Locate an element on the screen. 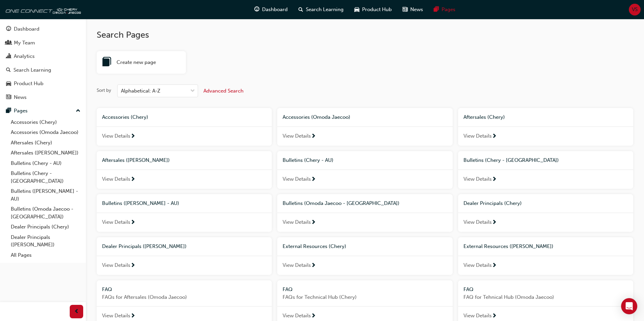 Image resolution: width=644 pixels, height=321 pixels. span: Search Learning is located at coordinates (325, 9).